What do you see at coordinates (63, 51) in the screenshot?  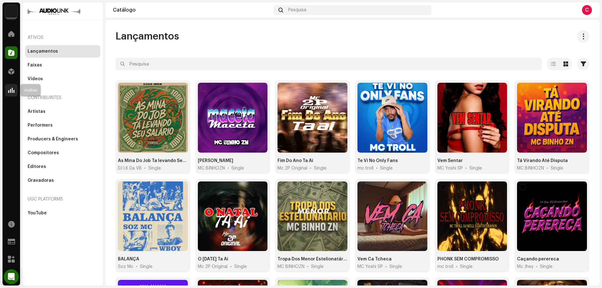 I see `re-m-nav-item: Lançamentos` at bounding box center [63, 51].